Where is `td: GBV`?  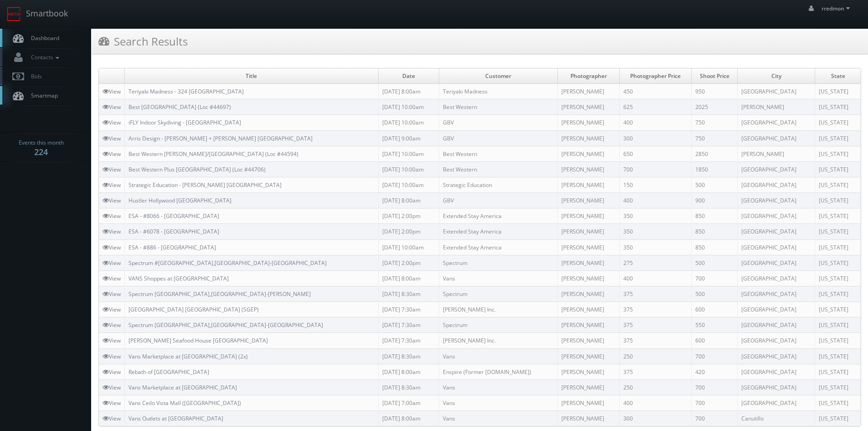 td: GBV is located at coordinates (498, 123).